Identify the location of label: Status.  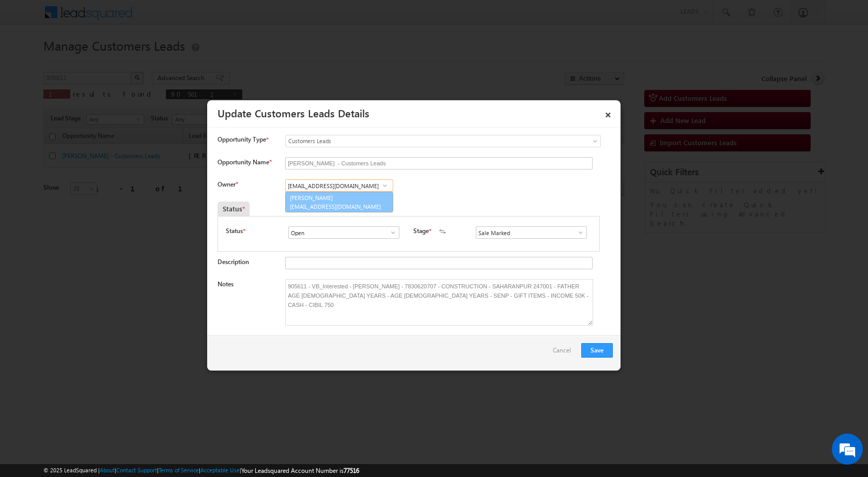
(234, 231).